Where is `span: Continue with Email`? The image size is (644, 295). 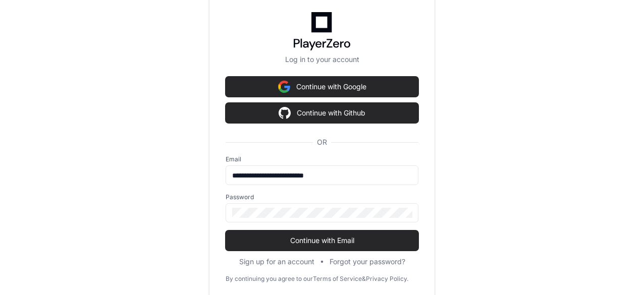
span: Continue with Email is located at coordinates (322, 241).